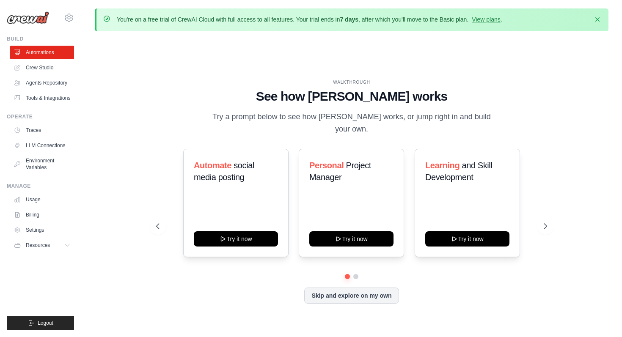 The height and width of the screenshot is (337, 622). What do you see at coordinates (42, 146) in the screenshot?
I see `a: LLM Connections` at bounding box center [42, 146].